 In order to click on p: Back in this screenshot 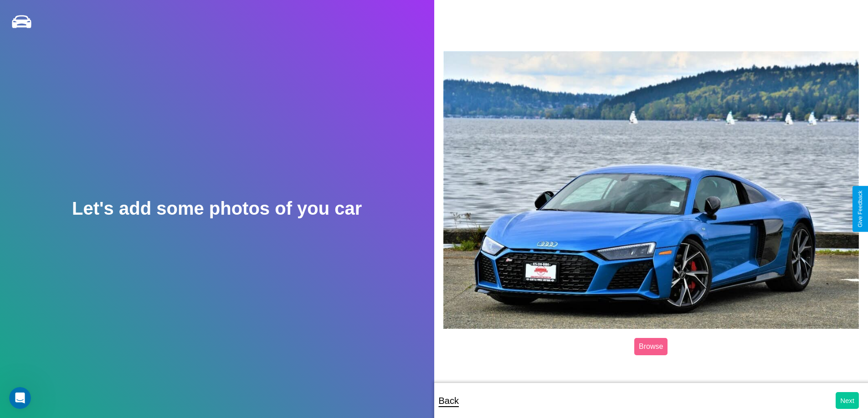, I will do `click(448, 401)`.